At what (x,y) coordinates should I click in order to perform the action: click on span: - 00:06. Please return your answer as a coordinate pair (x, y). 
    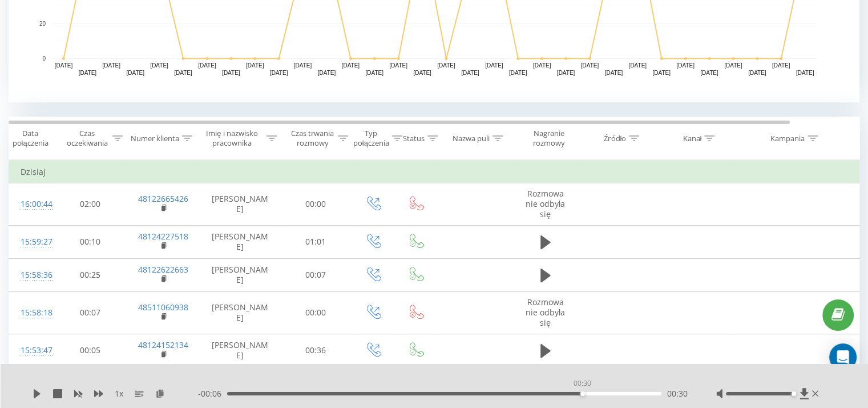
    Looking at the image, I should click on (213, 394).